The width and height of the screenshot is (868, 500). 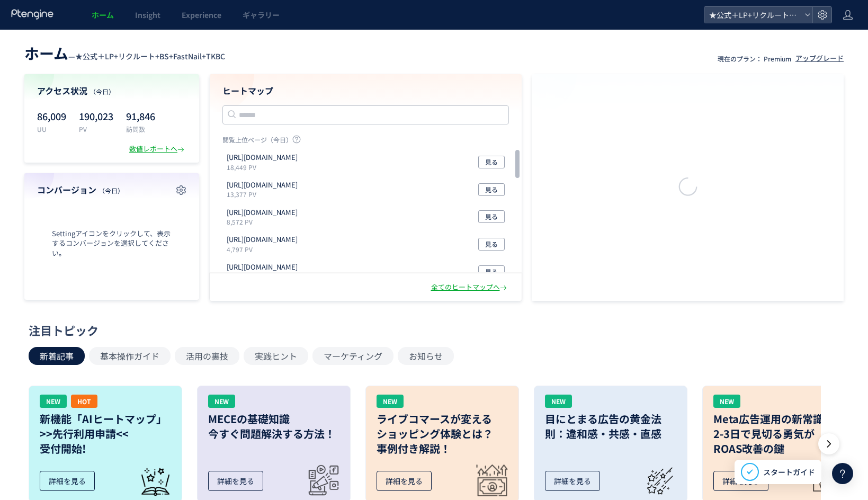 I want to click on p: PV, so click(x=96, y=129).